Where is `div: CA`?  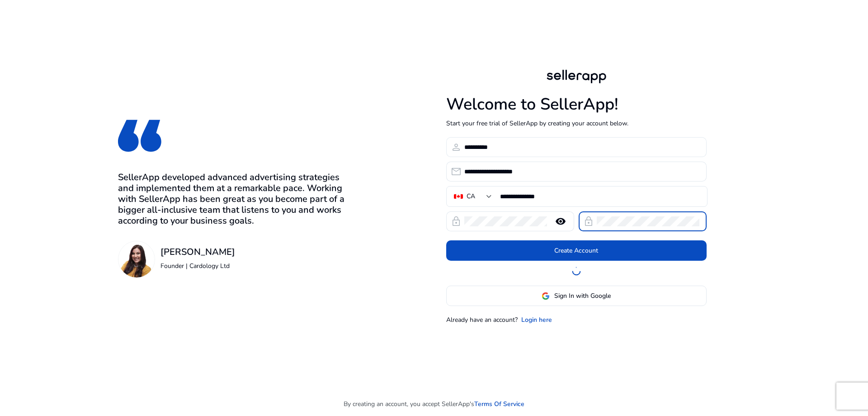
div: CA is located at coordinates (471, 196).